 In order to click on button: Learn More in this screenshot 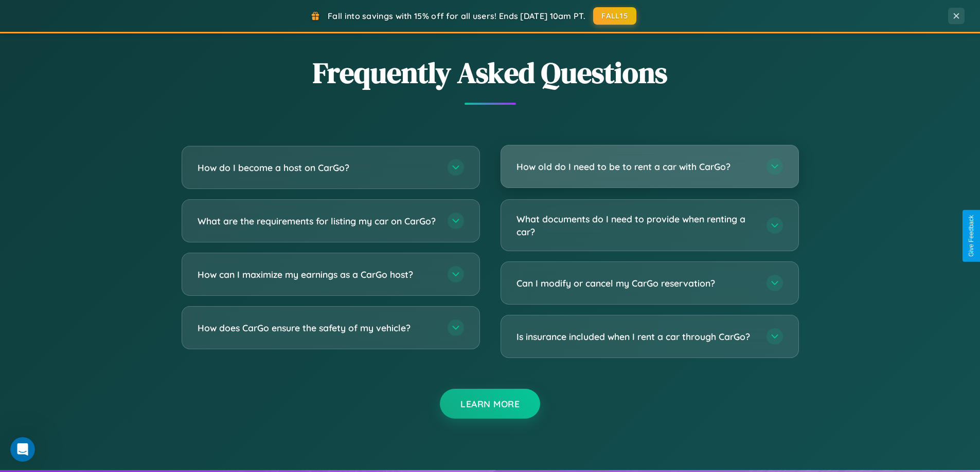, I will do `click(490, 404)`.